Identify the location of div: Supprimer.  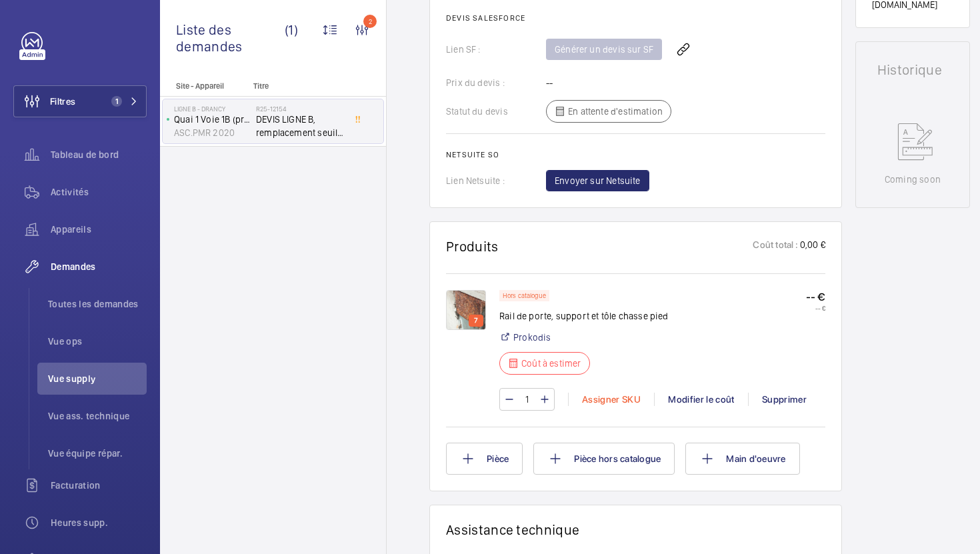
(784, 399).